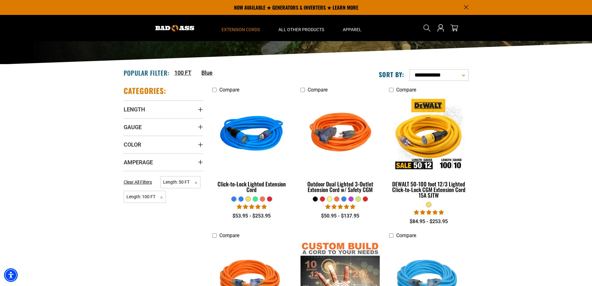 The height and width of the screenshot is (286, 592). I want to click on span: Extension Cords, so click(241, 30).